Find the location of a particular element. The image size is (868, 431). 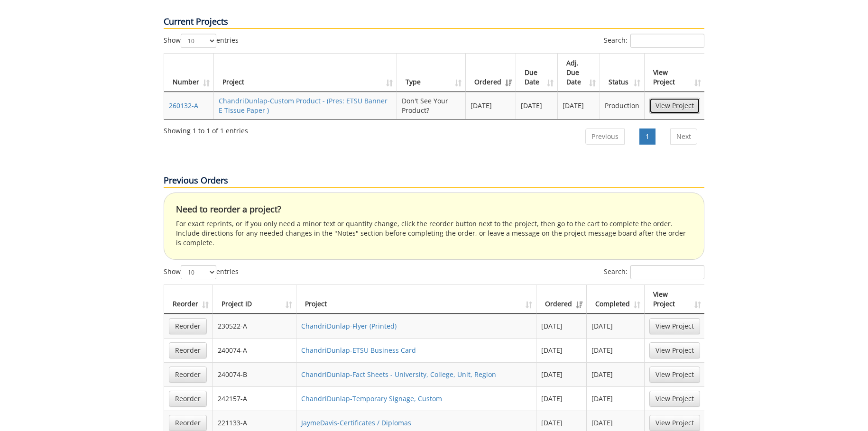

a: JaymeDavis-Certificates / Diplomas is located at coordinates (356, 423).